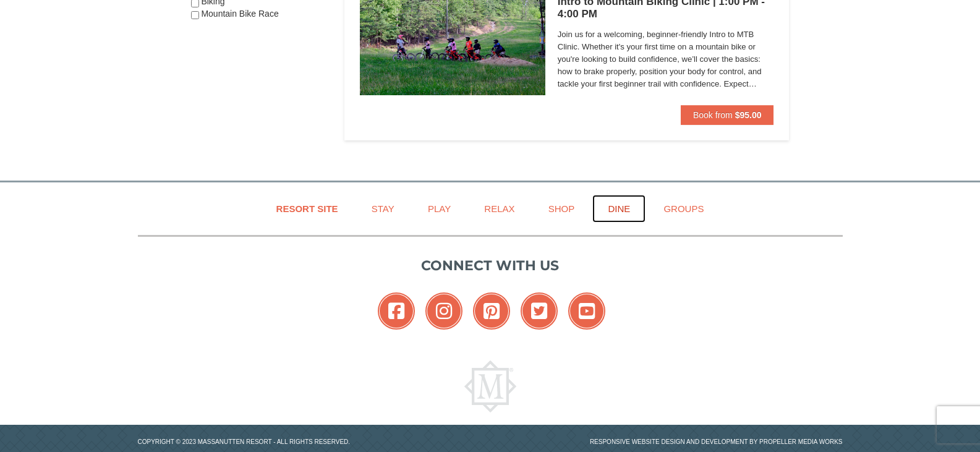 This screenshot has width=980, height=452. I want to click on p: Copyright © 2023 Massanutten Resort - All Rights Reserved., so click(309, 441).